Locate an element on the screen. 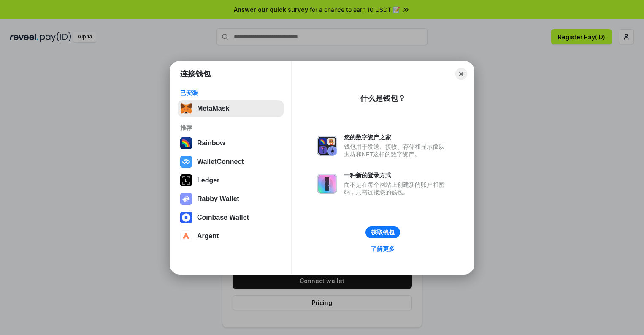  button: Ledger is located at coordinates (230, 180).